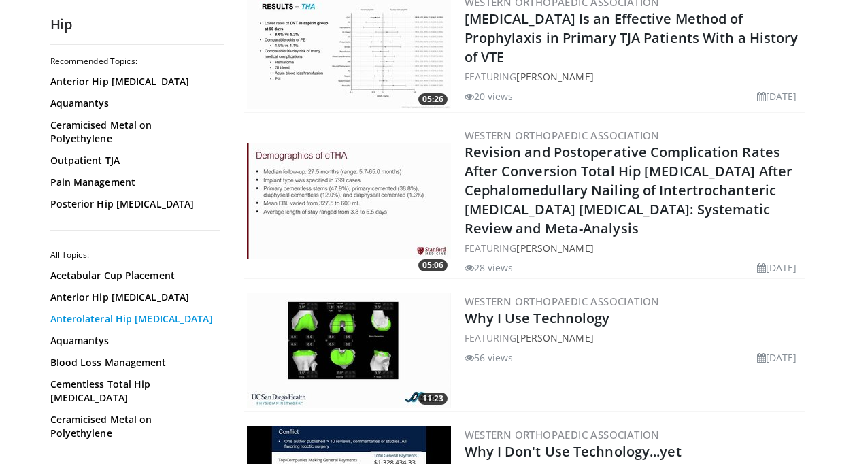 Image resolution: width=855 pixels, height=464 pixels. Describe the element at coordinates (432, 265) in the screenshot. I see `span: 05:06` at that location.